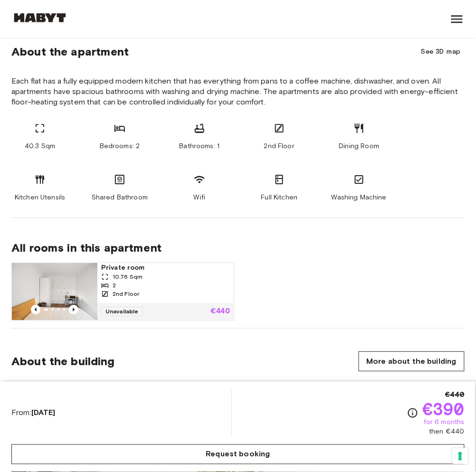 The height and width of the screenshot is (472, 476). What do you see at coordinates (280, 197) in the screenshot?
I see `span: Full Kitchen` at bounding box center [280, 197].